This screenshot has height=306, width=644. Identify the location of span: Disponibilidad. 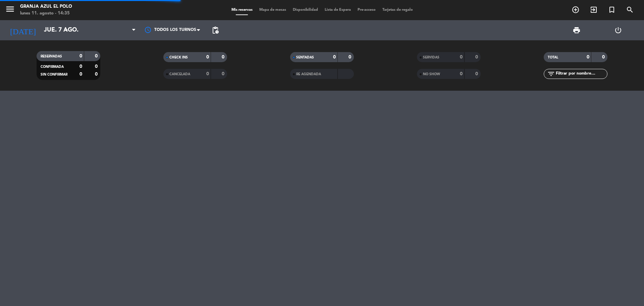
(305, 10).